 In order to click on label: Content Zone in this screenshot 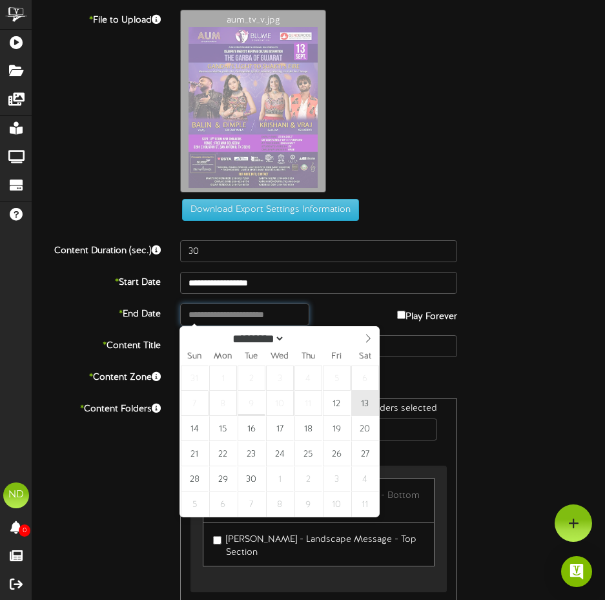, I will do `click(96, 375)`.